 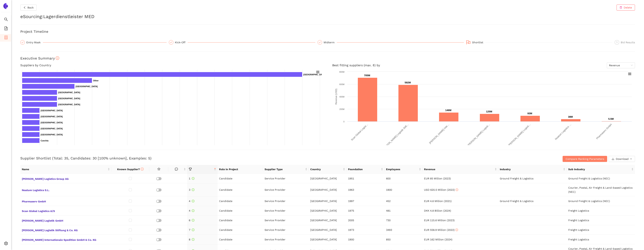 What do you see at coordinates (192, 220) in the screenshot?
I see `span: 6` at bounding box center [192, 220].